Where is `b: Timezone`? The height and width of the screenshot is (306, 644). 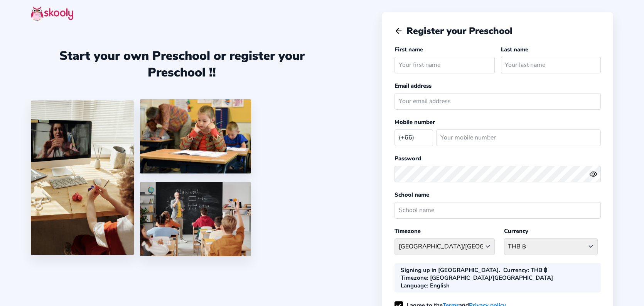
b: Timezone is located at coordinates (414, 278).